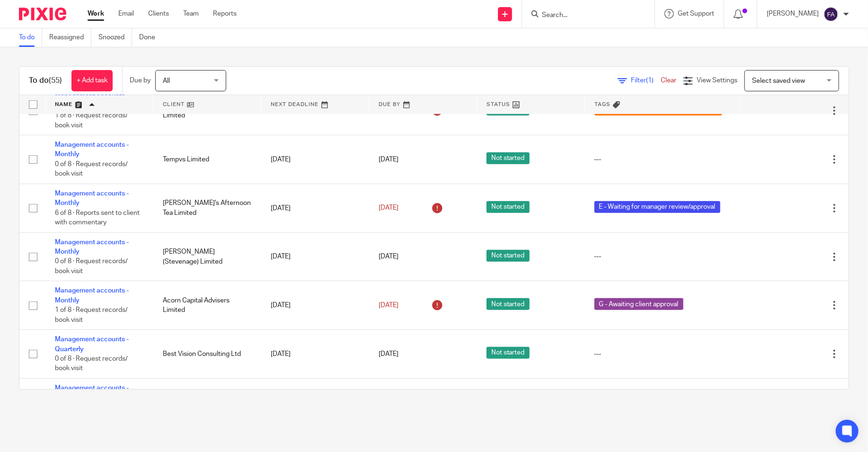 The image size is (868, 452). Describe the element at coordinates (207, 160) in the screenshot. I see `td: Tempvs Limited` at that location.